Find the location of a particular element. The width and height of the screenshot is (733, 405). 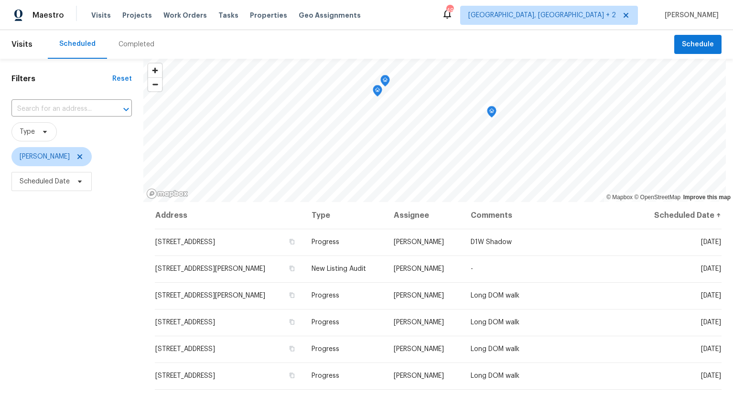

div: Reset is located at coordinates (122, 79).